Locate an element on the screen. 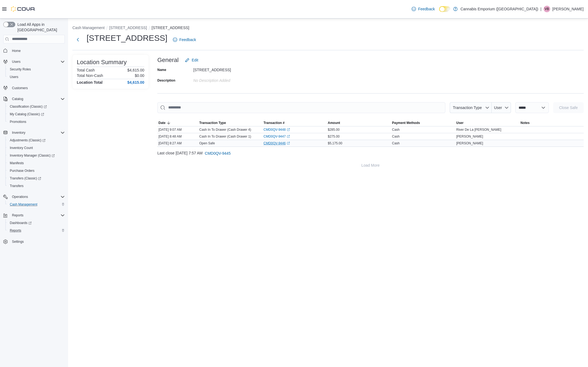 The height and width of the screenshot is (367, 588). a: Users is located at coordinates (14, 77).